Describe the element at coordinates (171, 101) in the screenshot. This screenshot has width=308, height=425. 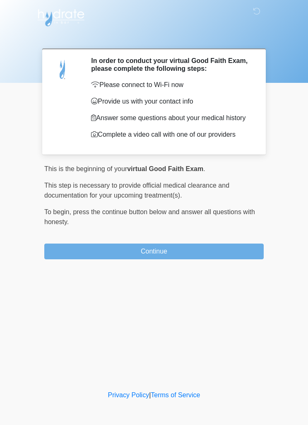
I see `p: Provide us with your contact info` at that location.